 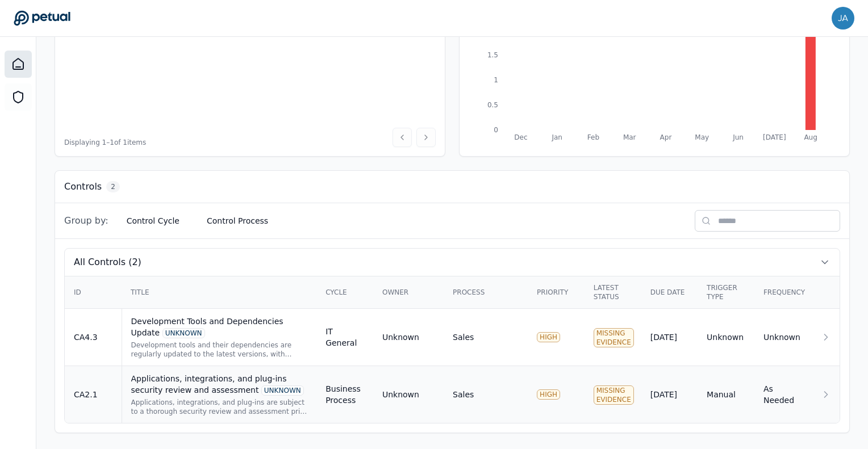 I want to click on div: Development Tools and Dependencies Update, so click(x=220, y=327).